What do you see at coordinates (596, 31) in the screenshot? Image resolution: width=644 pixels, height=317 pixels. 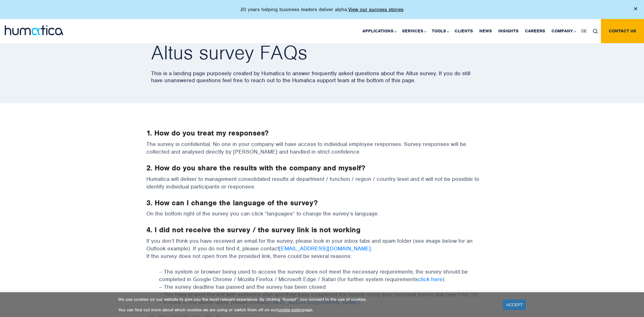 I see `img: search_icon` at bounding box center [596, 31].